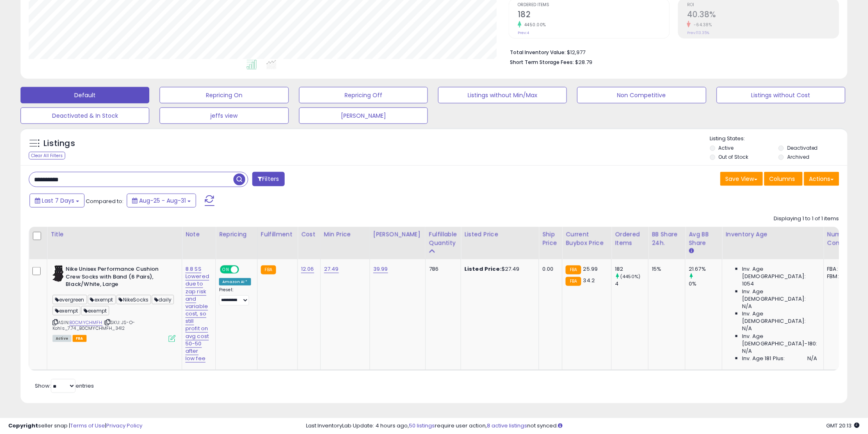 The width and height of the screenshot is (868, 434). What do you see at coordinates (115, 278) in the screenshot?
I see `b: Nike Unisex Performance Cushion Crew Socks with Band (6 Pairs), Black/White, Large` at bounding box center [115, 278].